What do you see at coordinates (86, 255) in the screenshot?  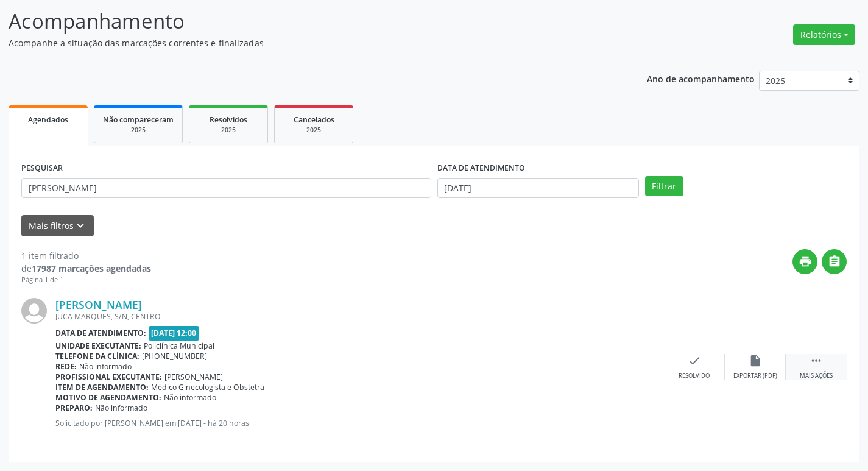 I see `div: 1 item filtrado` at bounding box center [86, 255].